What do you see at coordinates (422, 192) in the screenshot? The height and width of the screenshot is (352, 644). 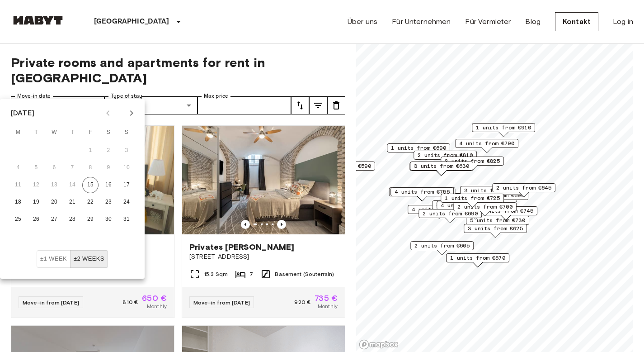 I see `span: 4 units from €755` at bounding box center [422, 192].